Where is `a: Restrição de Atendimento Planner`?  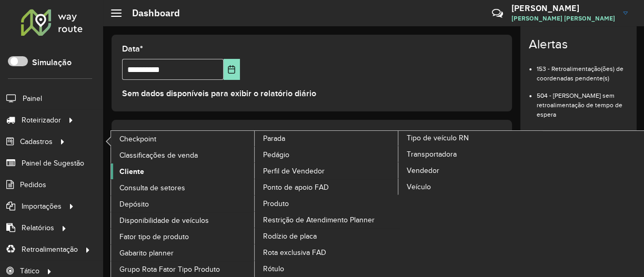
a: Restrição de Atendimento Planner is located at coordinates (326, 220).